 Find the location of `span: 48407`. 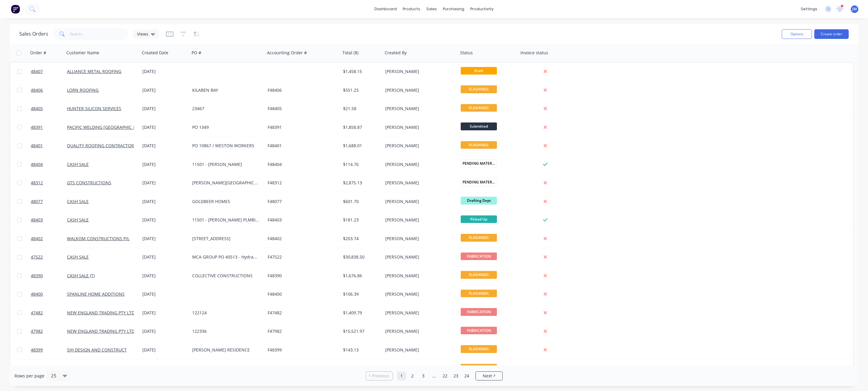

span: 48407 is located at coordinates (37, 72).